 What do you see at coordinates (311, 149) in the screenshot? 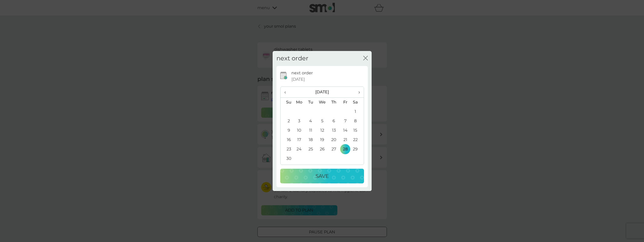
I see `td: 25` at bounding box center [311, 149].